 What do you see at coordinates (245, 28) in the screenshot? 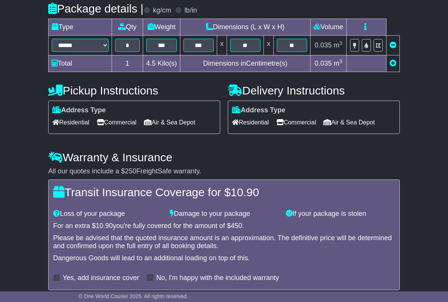
I see `td: Dimensions (L x W x H)` at bounding box center [245, 28].